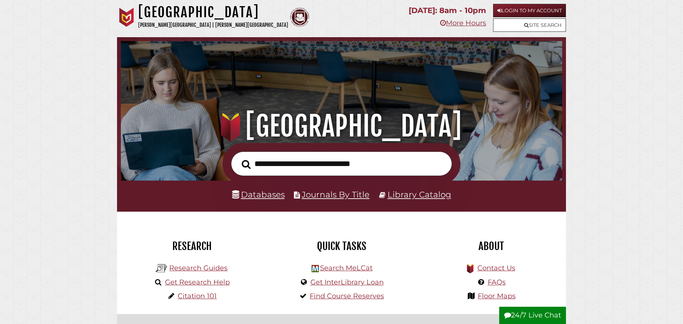  Describe the element at coordinates (258, 194) in the screenshot. I see `a: Databases` at that location.